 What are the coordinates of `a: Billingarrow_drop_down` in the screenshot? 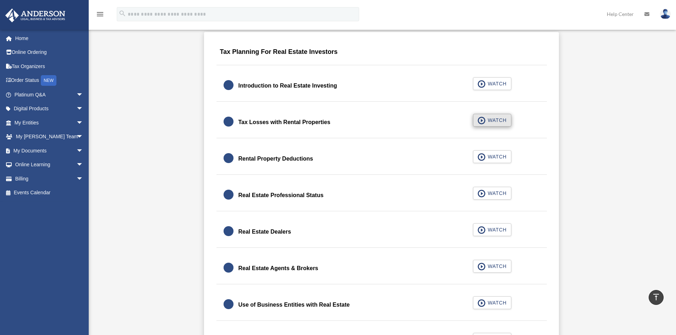 It's located at (49, 179).